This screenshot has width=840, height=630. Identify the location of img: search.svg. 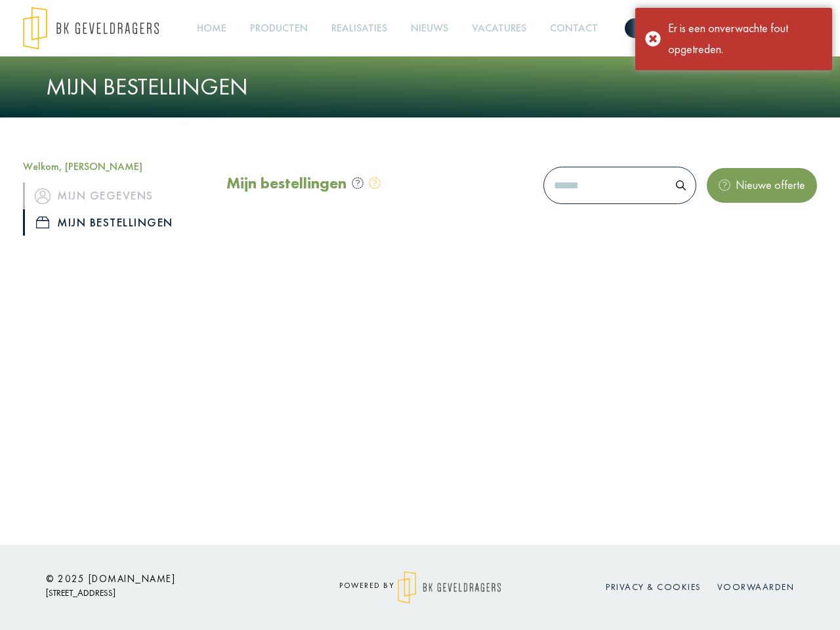
(680, 185).